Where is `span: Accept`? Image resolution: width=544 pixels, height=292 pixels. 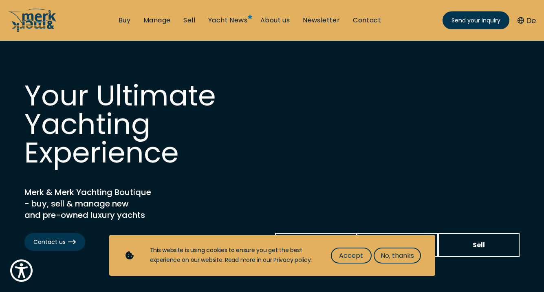 span: Accept is located at coordinates (351, 256).